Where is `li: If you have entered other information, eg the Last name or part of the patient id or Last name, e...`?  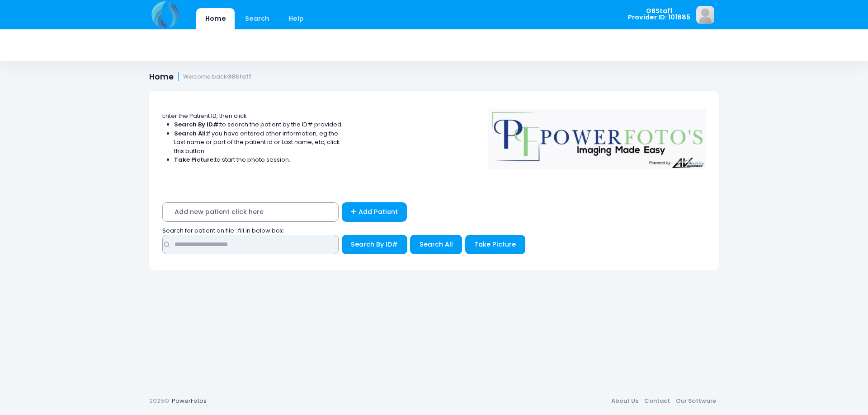 li: If you have entered other information, eg the Last name or part of the patient id or Last name, e... is located at coordinates (258, 143).